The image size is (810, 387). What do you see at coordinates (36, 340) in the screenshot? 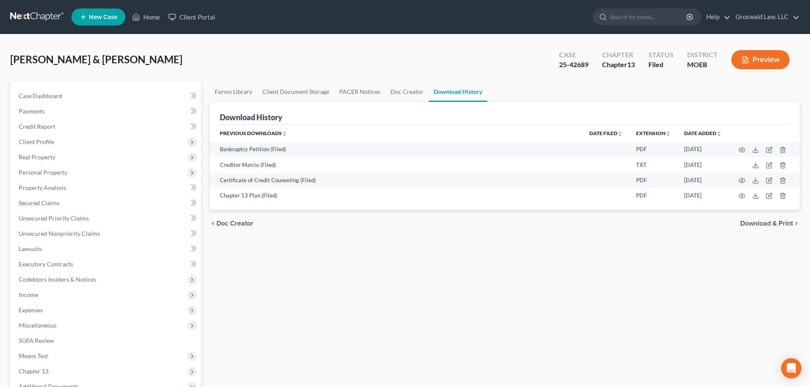
I see `span: SOFA Review` at bounding box center [36, 340].